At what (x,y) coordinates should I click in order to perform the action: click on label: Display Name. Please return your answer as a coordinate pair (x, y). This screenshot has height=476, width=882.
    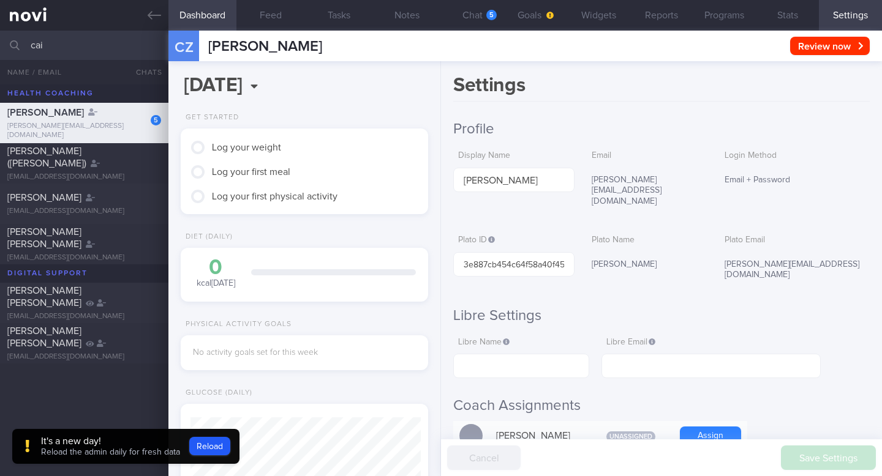
    Looking at the image, I should click on (513, 156).